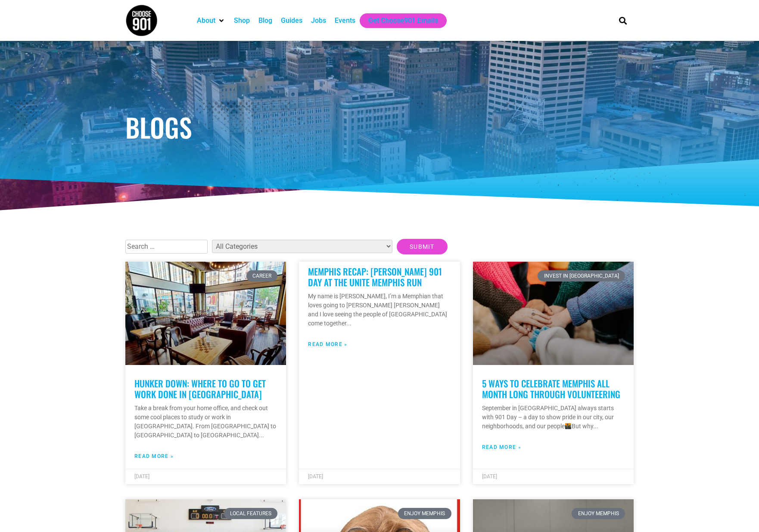 The image size is (759, 532). I want to click on input: Submit, so click(422, 247).